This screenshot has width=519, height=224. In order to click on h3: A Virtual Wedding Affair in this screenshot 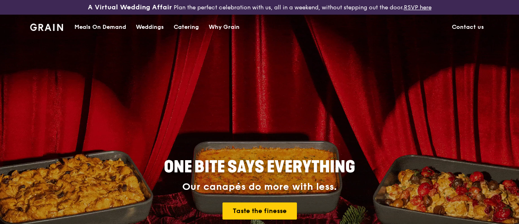, I will do `click(130, 7)`.